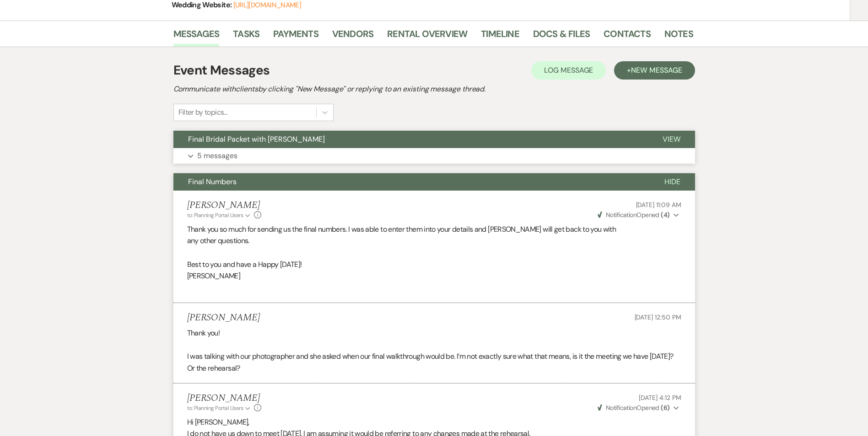 The image size is (868, 436). I want to click on p: Thank you so much for sending us the final numbers. I was able to enter them into your details an..., so click(435, 229).